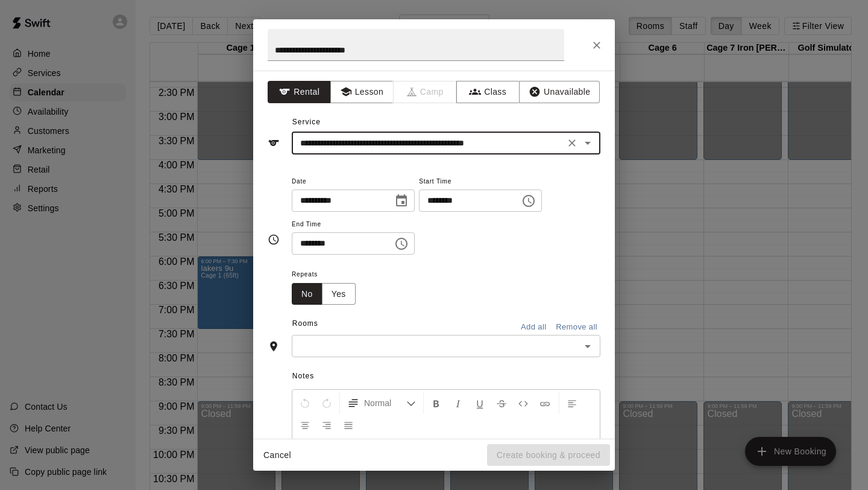 The height and width of the screenshot is (490, 868). I want to click on button: Cancel, so click(277, 455).